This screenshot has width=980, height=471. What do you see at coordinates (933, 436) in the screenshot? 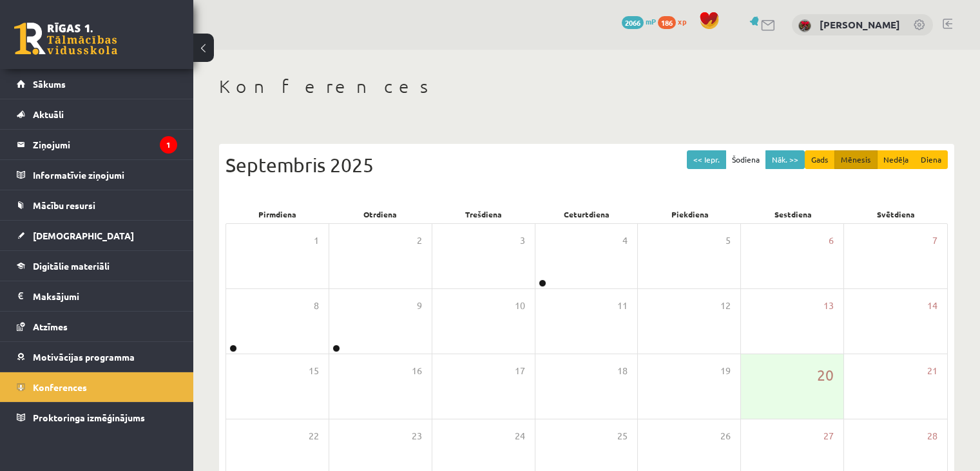
I see `span: 28` at bounding box center [933, 436].